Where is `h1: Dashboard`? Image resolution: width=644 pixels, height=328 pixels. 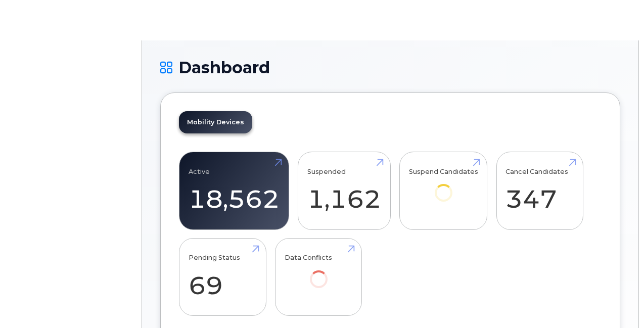 h1: Dashboard is located at coordinates (390, 67).